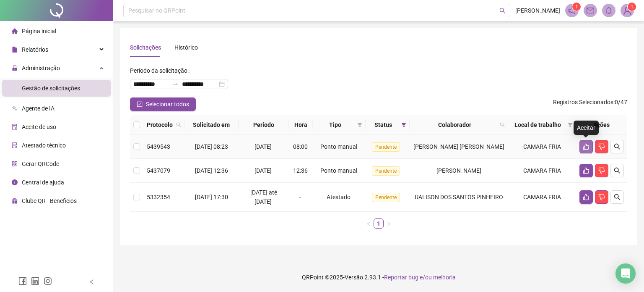 The height and width of the screenshot is (292, 644). Describe the element at coordinates (15, 127) in the screenshot. I see `span: audit` at that location.